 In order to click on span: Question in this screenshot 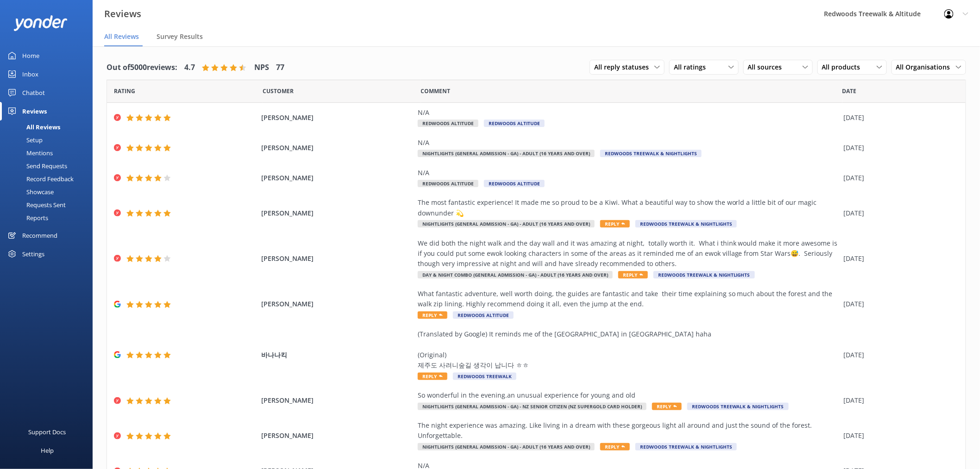, I will do `click(436, 91)`.